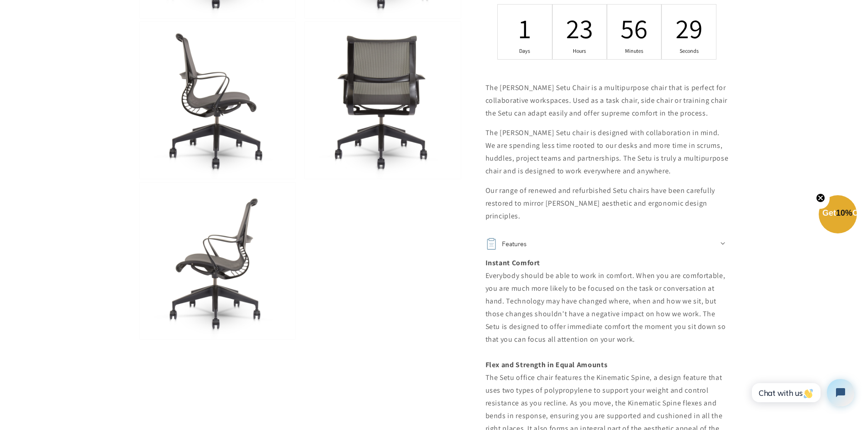  I want to click on summary: Features, so click(607, 244).